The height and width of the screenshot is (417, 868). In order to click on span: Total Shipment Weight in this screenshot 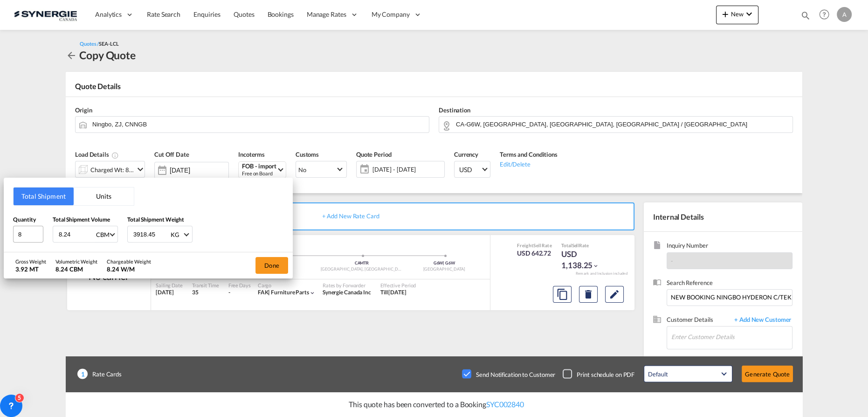, I will do `click(156, 219)`.